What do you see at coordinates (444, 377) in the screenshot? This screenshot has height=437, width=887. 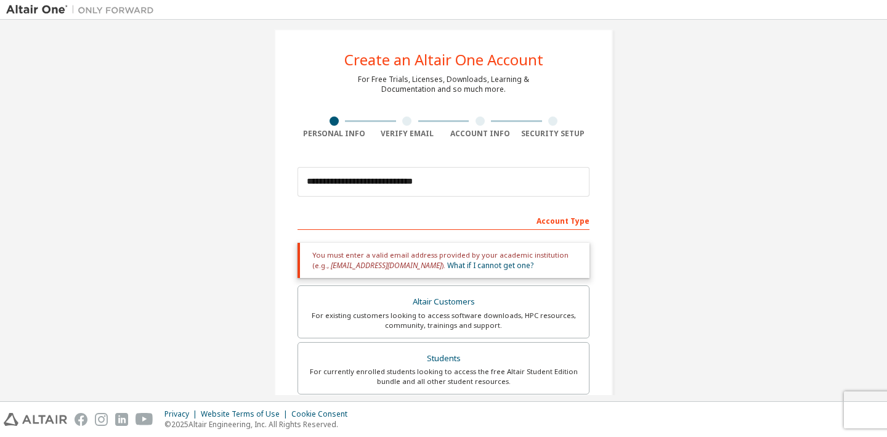 I see `div: For currently enrolled students looking to access the free Altair Student Edition bundle and all ...` at bounding box center [444, 377].